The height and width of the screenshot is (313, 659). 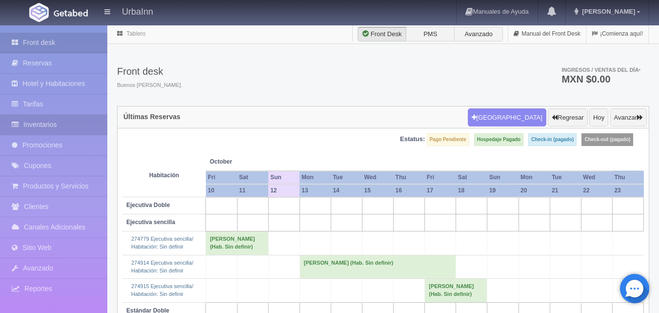 What do you see at coordinates (601, 79) in the screenshot?
I see `h3: MXN $0.00` at bounding box center [601, 79].